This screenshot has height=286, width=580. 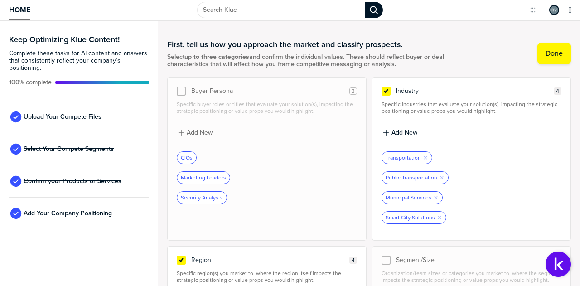 What do you see at coordinates (68, 213) in the screenshot?
I see `span: Add Your Company Positioning` at bounding box center [68, 213].